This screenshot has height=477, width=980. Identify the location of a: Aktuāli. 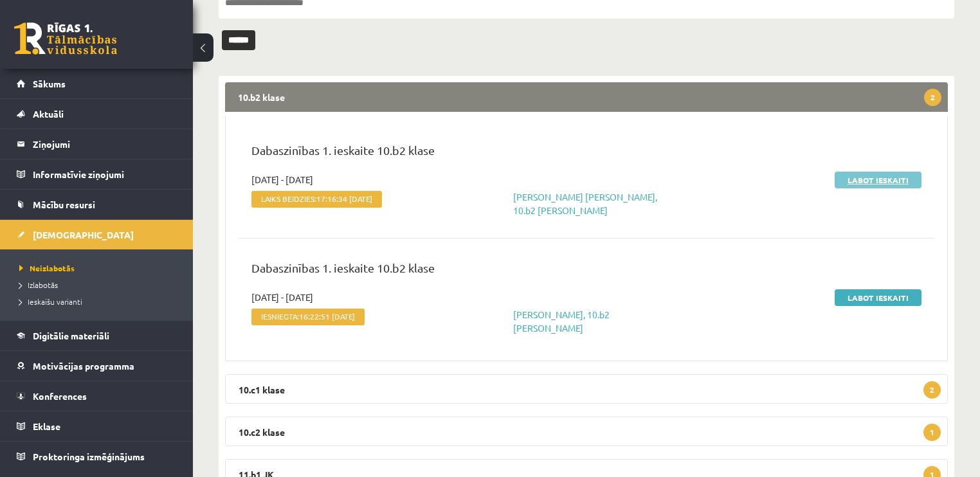
(97, 113).